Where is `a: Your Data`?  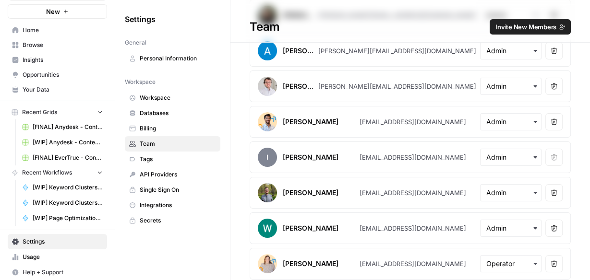
a: Your Data is located at coordinates (57, 90).